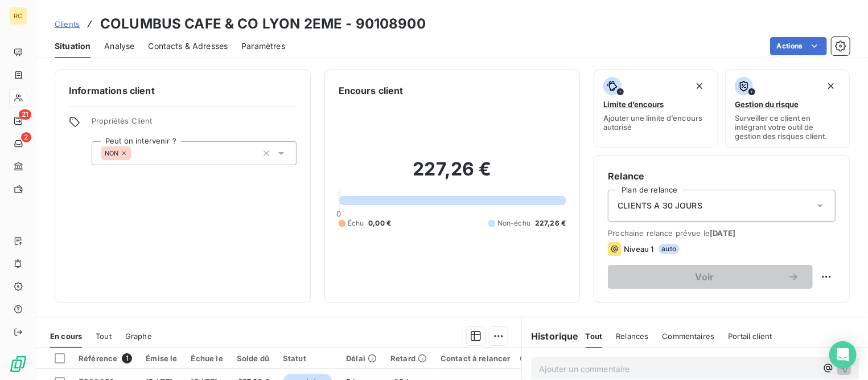 This screenshot has width=868, height=380. I want to click on span: Commentaires, so click(688, 336).